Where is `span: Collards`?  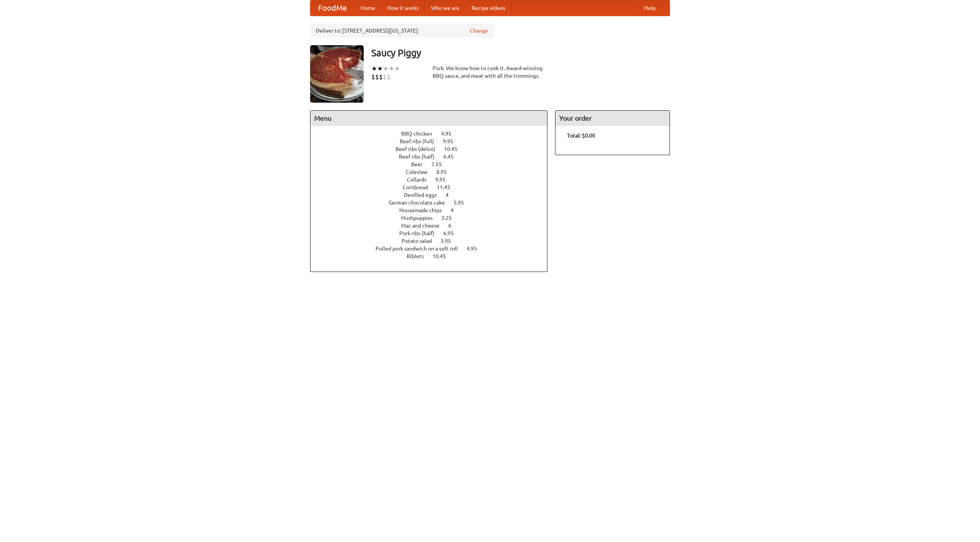 span: Collards is located at coordinates (421, 180).